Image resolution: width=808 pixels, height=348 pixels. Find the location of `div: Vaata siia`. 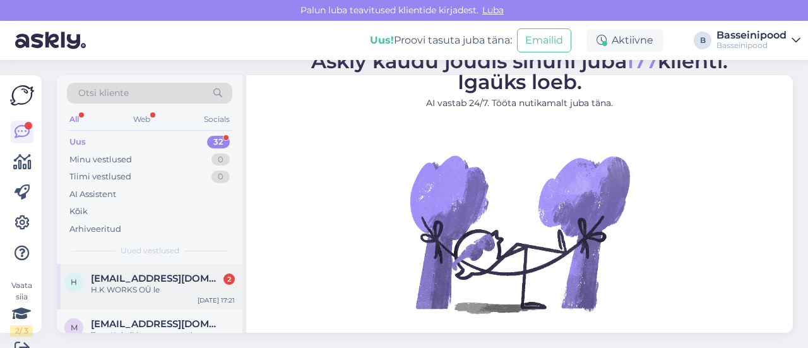

div: Vaata siia is located at coordinates (21, 308).